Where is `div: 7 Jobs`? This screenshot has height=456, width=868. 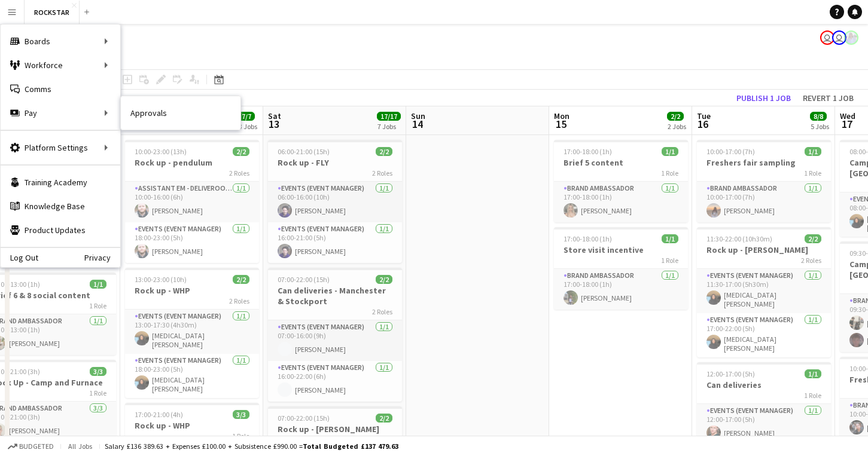 div: 7 Jobs is located at coordinates (389, 126).